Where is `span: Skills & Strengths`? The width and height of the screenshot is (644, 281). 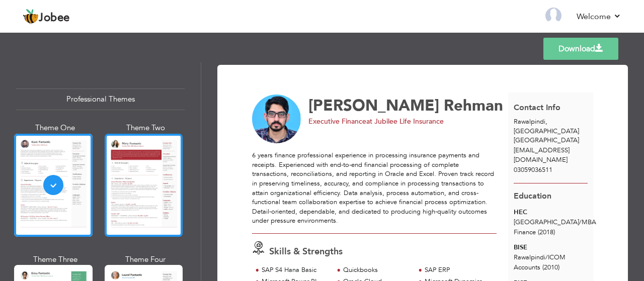
span: Skills & Strengths is located at coordinates (306, 251).